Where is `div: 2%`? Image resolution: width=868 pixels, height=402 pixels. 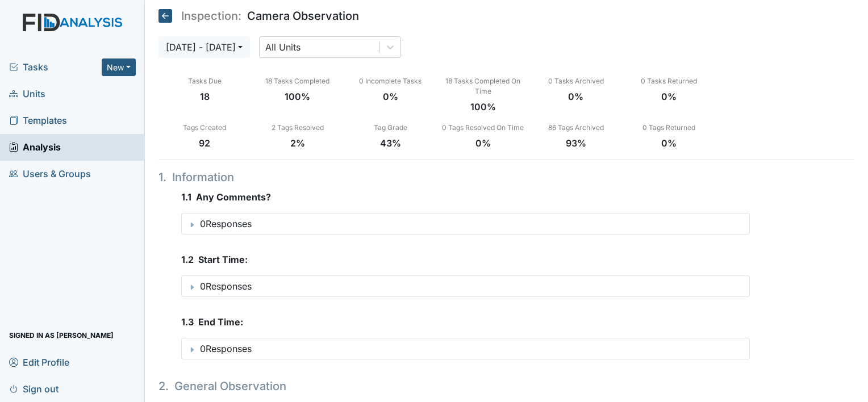 div: 2% is located at coordinates (297, 143).